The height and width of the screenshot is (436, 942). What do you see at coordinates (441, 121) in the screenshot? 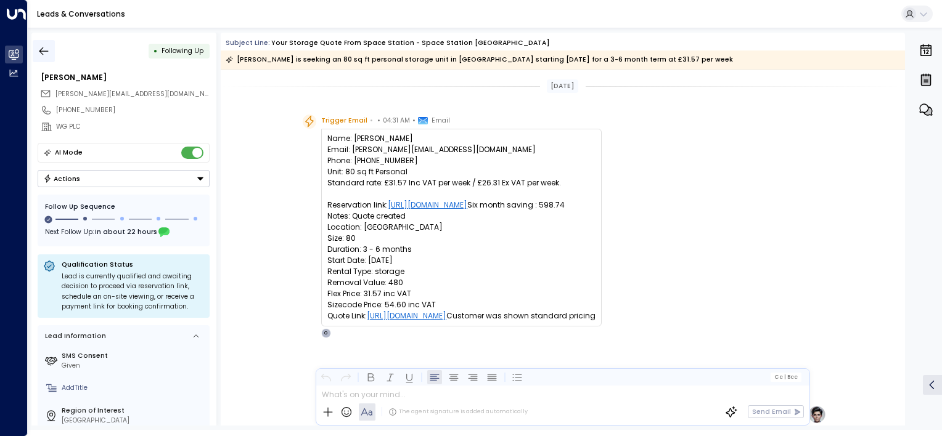
I see `span: Email` at bounding box center [441, 121].